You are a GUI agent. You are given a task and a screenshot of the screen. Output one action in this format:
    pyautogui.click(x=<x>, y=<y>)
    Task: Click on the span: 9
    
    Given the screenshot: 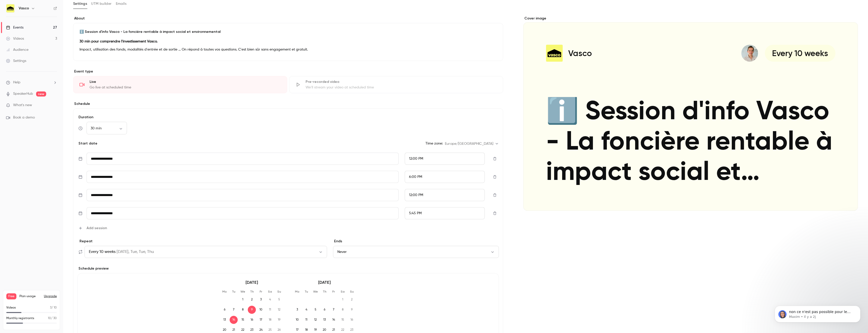 What is the action you would take?
    pyautogui.click(x=352, y=310)
    